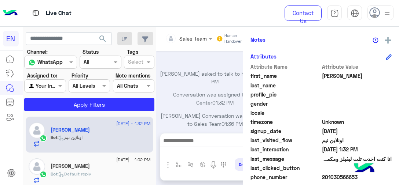 Image resolution: width=399 pixels, height=185 pixels. What do you see at coordinates (285, 67) in the screenshot?
I see `span: Attribute Name` at bounding box center [285, 67].